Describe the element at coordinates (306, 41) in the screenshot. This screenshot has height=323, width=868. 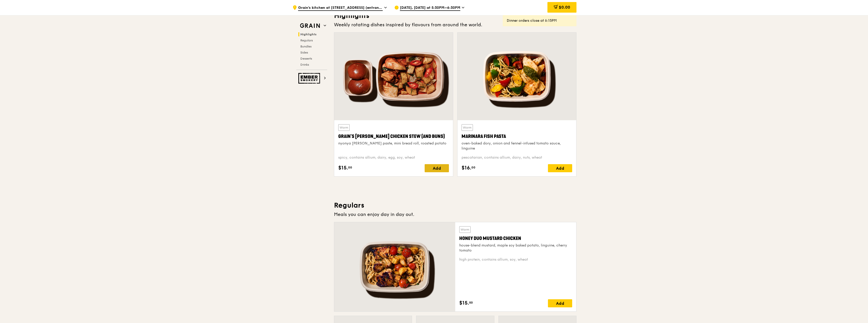
I see `span: Regulars` at that location.